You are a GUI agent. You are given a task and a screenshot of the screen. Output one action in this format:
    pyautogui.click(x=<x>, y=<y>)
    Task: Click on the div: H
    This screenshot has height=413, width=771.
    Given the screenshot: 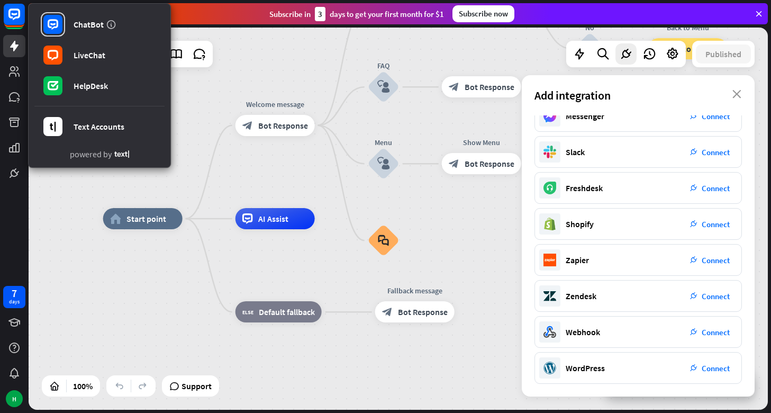 What is the action you would take?
    pyautogui.click(x=14, y=399)
    